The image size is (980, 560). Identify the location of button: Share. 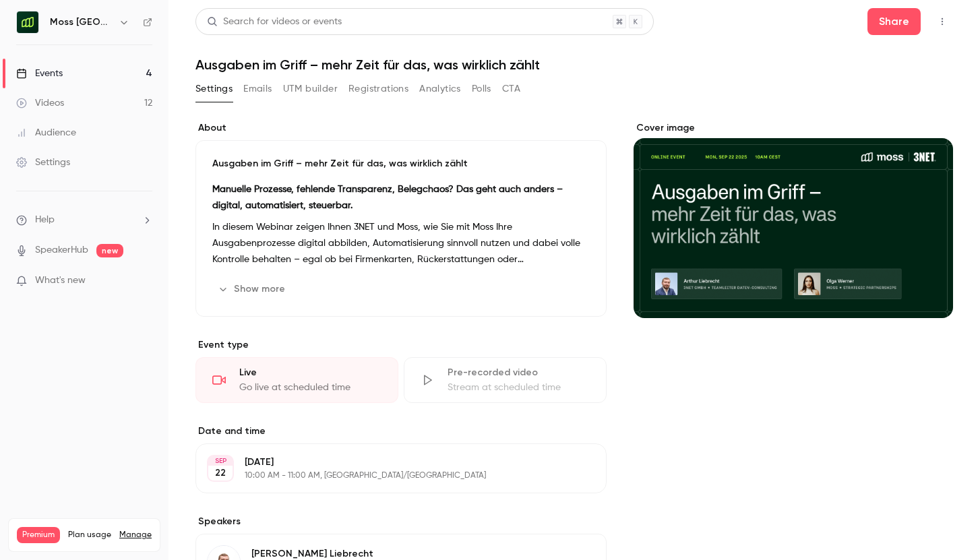
(894, 21).